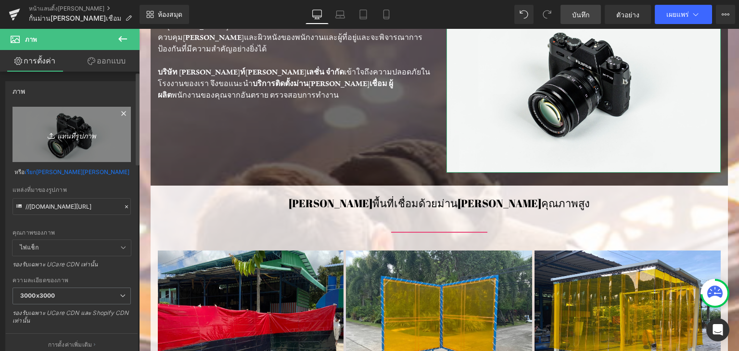  Describe the element at coordinates (317, 14) in the screenshot. I see `a: เดสก์ท็อป` at that location.